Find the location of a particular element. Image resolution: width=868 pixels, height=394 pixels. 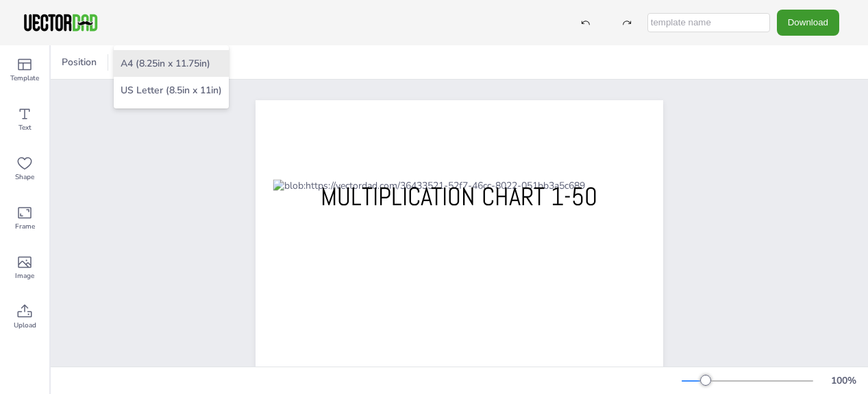

ul: Resize is located at coordinates (172, 76).